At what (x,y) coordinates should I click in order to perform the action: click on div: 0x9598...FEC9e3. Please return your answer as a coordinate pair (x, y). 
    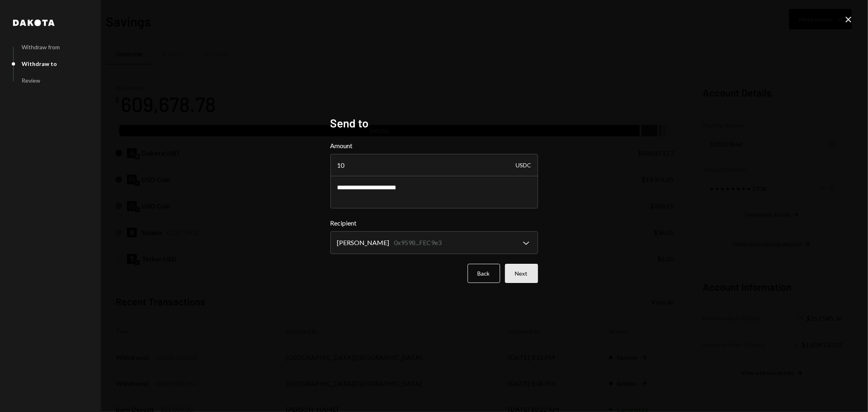
    Looking at the image, I should click on (418, 243).